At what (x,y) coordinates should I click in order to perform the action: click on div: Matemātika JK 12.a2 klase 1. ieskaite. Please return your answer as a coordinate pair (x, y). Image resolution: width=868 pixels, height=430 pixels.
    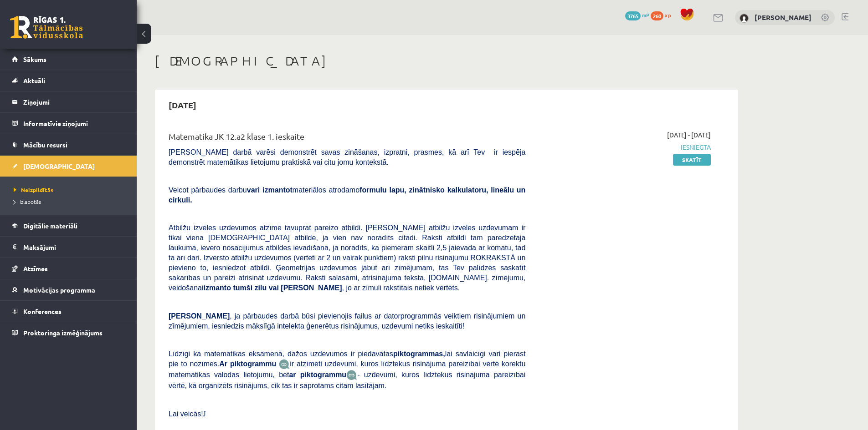
    Looking at the image, I should click on (347, 138).